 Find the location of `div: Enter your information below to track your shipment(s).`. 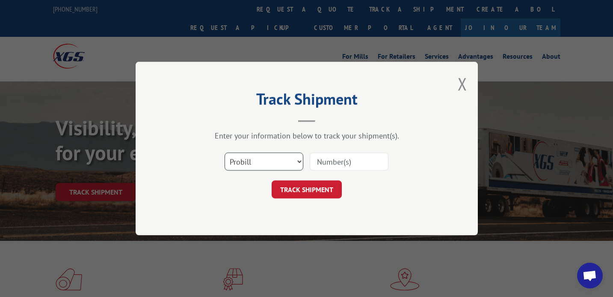

div: Enter your information below to track your shipment(s). is located at coordinates (307, 135).